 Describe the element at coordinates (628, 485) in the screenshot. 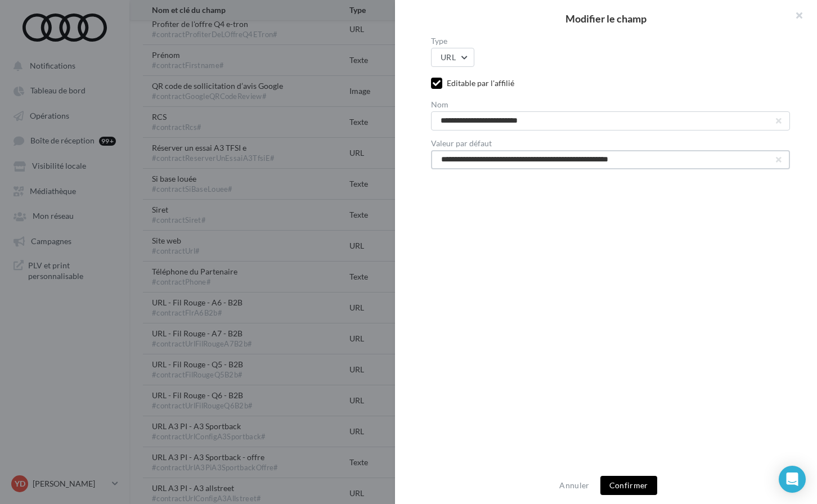

I see `button: Confirmer` at that location.